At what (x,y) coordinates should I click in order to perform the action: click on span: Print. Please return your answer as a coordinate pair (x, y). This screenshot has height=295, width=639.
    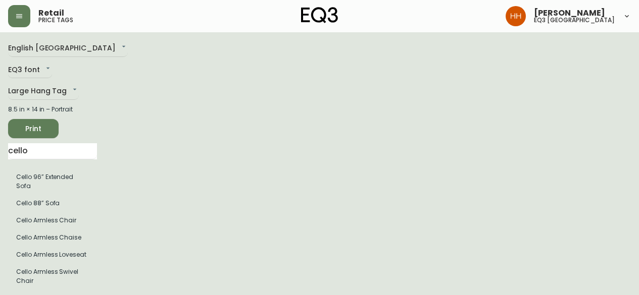
    Looking at the image, I should click on (33, 129).